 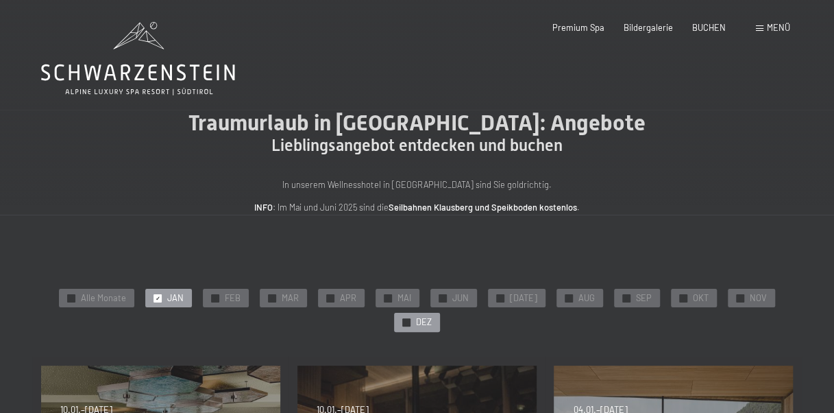 I want to click on span: JAN, so click(x=175, y=298).